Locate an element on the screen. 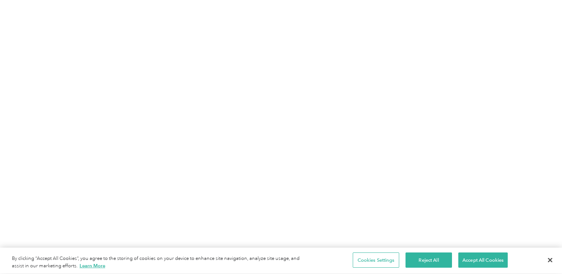 The width and height of the screenshot is (562, 274). div: By clicking “Accept All Cookies”, you agree to the storing of cookies on your device to enhance s... is located at coordinates (161, 263).